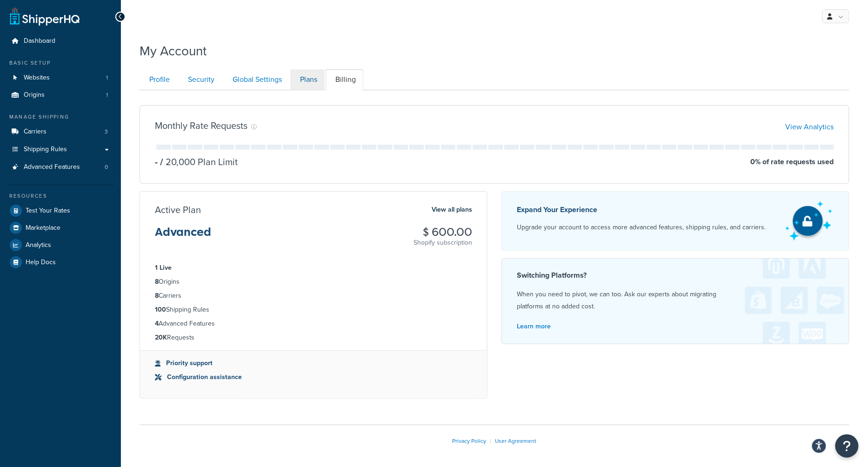 This screenshot has height=467, width=868. What do you see at coordinates (61, 78) in the screenshot?
I see `a: Websites 1` at bounding box center [61, 78].